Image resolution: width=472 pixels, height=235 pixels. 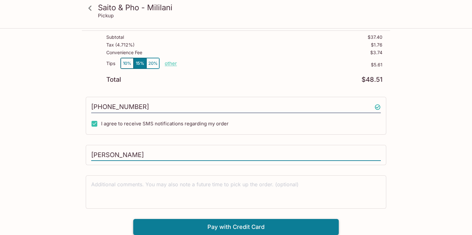 What do you see at coordinates (376, 45) in the screenshot?
I see `p: $1.76` at bounding box center [376, 45].